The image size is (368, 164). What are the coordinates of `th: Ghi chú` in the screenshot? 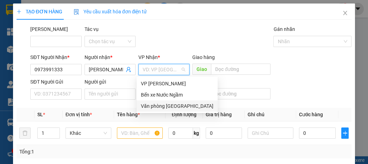 It's located at (270, 115).